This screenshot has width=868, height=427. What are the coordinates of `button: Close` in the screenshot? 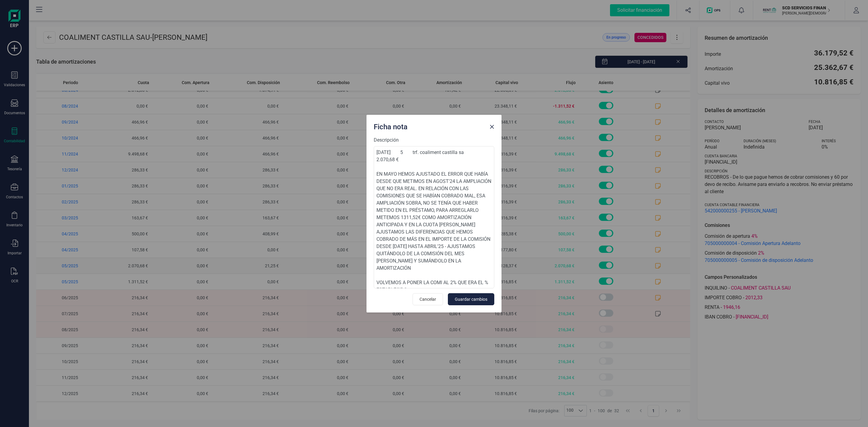 It's located at (492, 127).